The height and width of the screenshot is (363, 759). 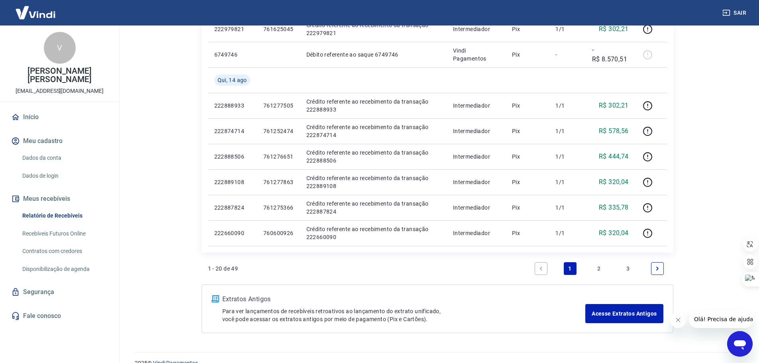 I want to click on a: Contratos com credores, so click(x=64, y=251).